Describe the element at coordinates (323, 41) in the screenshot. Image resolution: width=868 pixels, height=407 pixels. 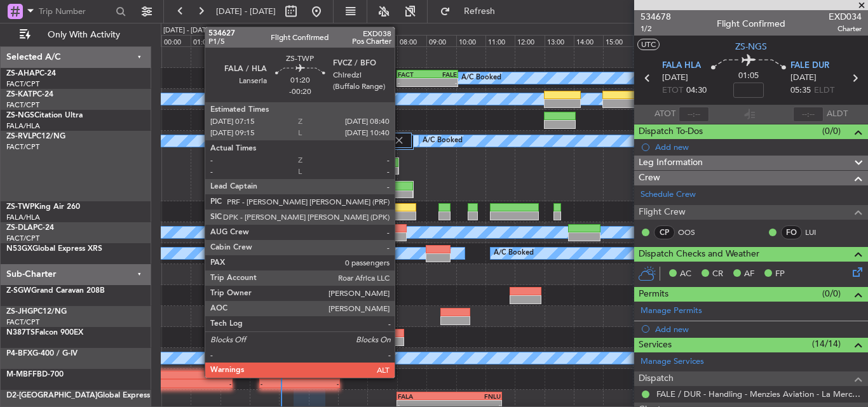
I see `div: 05:00` at that location.